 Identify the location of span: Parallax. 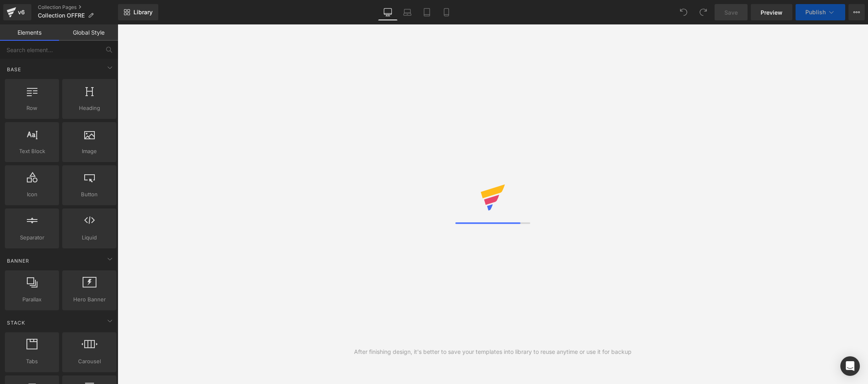
(32, 299).